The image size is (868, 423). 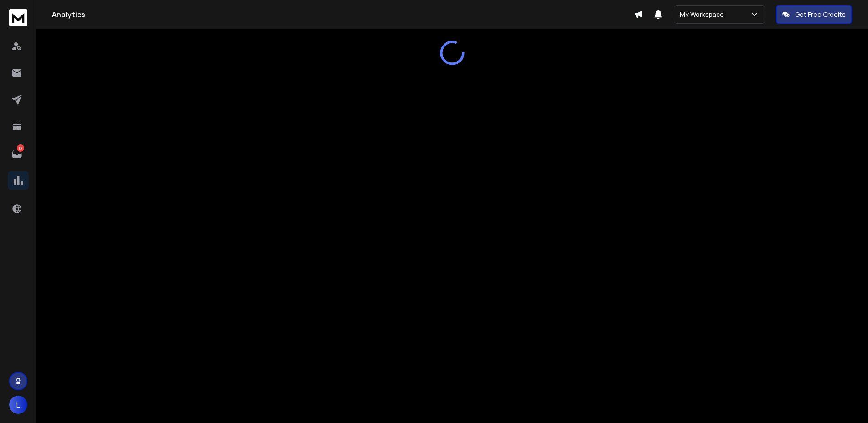 What do you see at coordinates (704, 14) in the screenshot?
I see `p: My Workspace` at bounding box center [704, 14].